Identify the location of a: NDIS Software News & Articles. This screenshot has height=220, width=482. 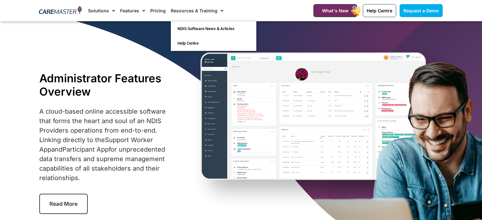
(214, 29).